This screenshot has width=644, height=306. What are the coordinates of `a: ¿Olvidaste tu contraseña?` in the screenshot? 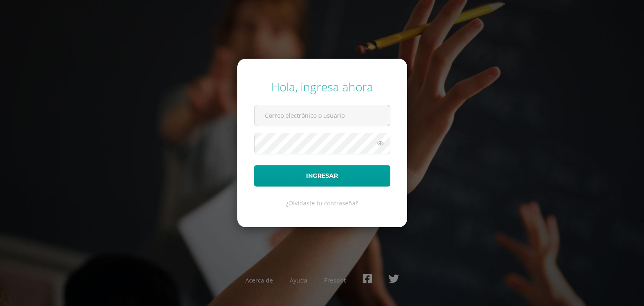 It's located at (322, 203).